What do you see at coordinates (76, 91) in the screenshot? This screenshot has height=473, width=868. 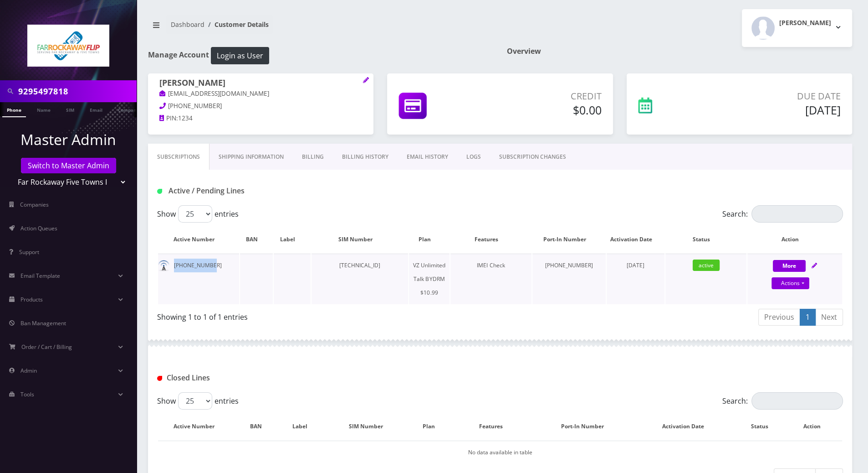 I see `input: Search in Company` at bounding box center [76, 91].